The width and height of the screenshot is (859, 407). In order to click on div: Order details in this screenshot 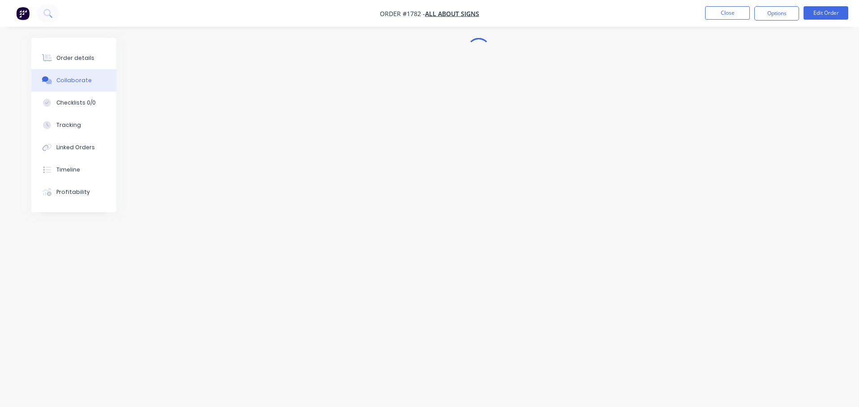, I will do `click(75, 58)`.